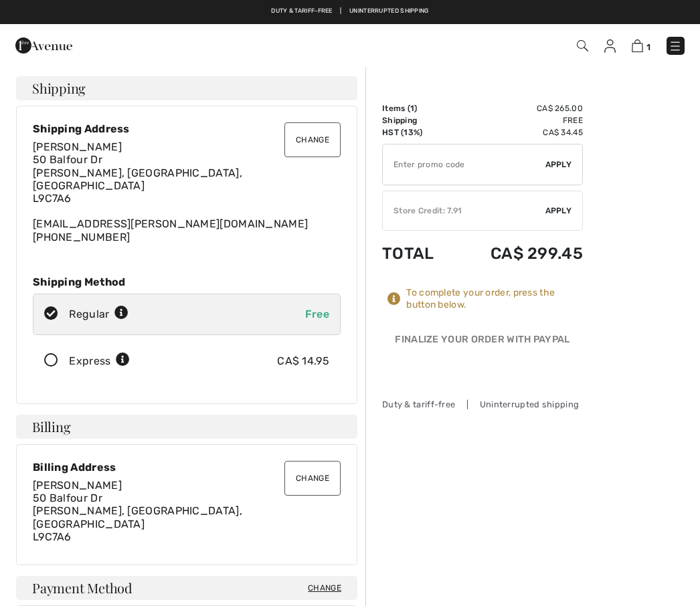 This screenshot has width=700, height=606. Describe the element at coordinates (519, 108) in the screenshot. I see `td: CA$ 265.00` at that location.